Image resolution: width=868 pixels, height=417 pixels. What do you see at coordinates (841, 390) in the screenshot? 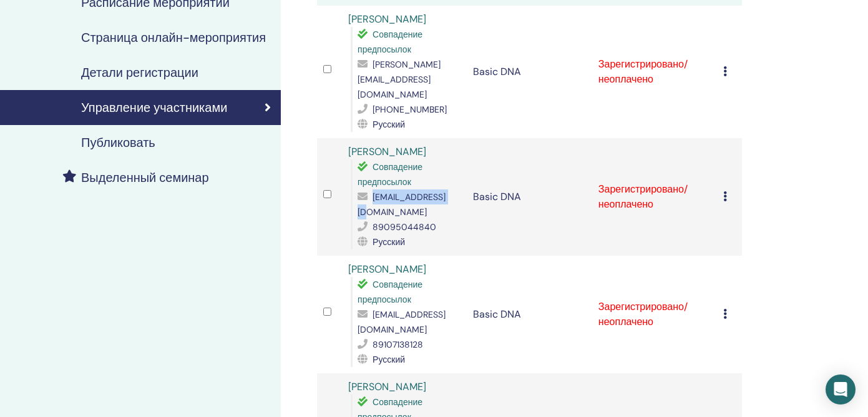
I see `div: Open Intercom Messenger` at bounding box center [841, 390].